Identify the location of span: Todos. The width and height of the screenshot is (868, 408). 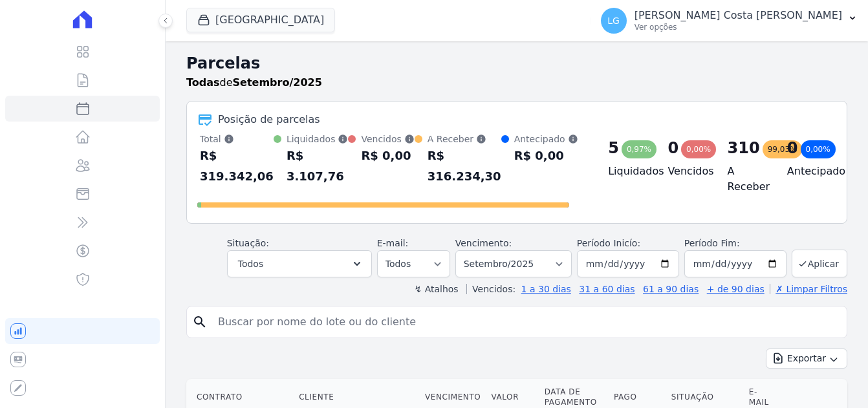
(250, 264).